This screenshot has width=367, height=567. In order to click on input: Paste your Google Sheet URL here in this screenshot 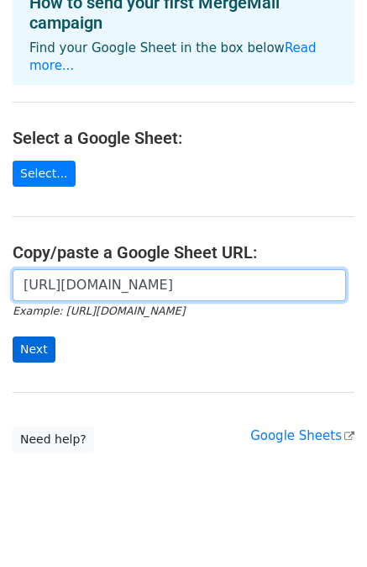, I will do `click(179, 285)`.